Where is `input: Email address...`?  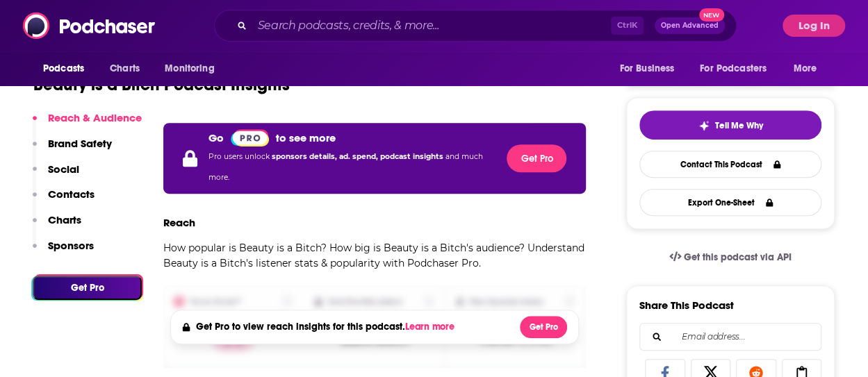
input: Email address... is located at coordinates (730, 337).